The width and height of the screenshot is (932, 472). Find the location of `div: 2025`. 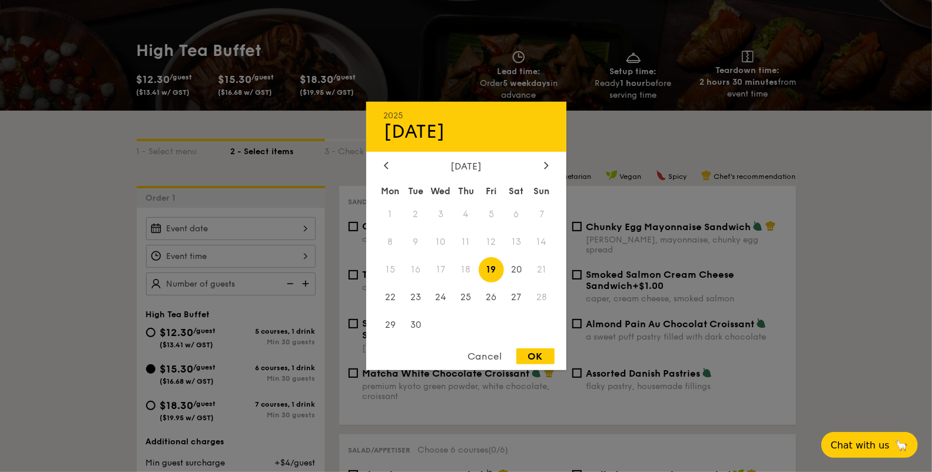

div: 2025 is located at coordinates (466, 115).